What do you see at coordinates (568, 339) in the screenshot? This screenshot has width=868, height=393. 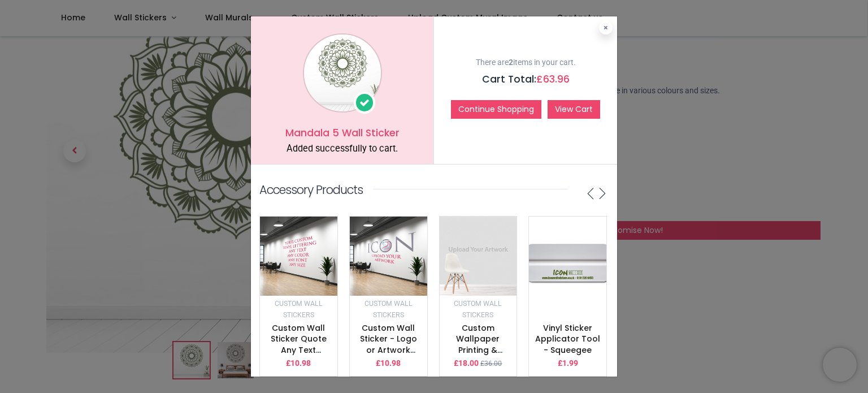 I see `a: Vinyl Sticker Applicator Tool - Squeegee` at bounding box center [568, 339].